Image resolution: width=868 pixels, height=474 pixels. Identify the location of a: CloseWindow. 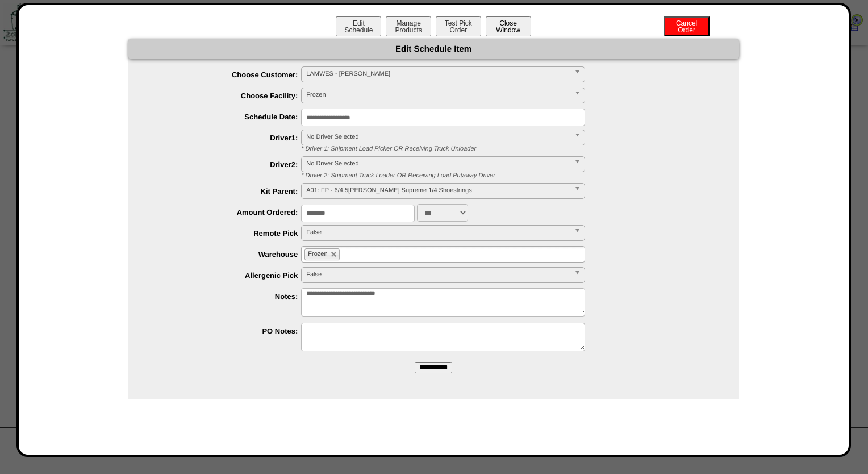
(508, 29).